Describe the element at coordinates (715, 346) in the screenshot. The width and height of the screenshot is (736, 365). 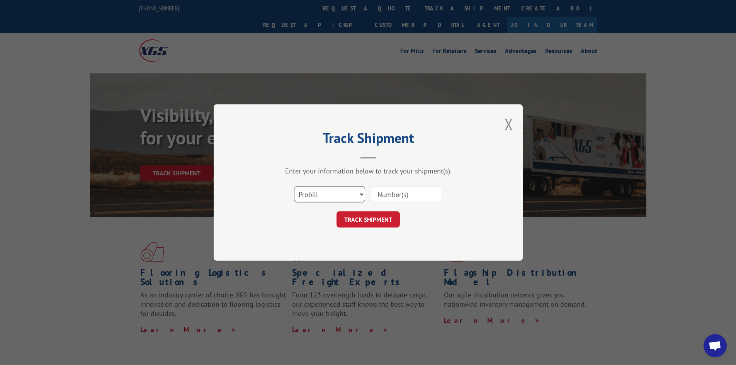
I see `a: Open chat` at that location.